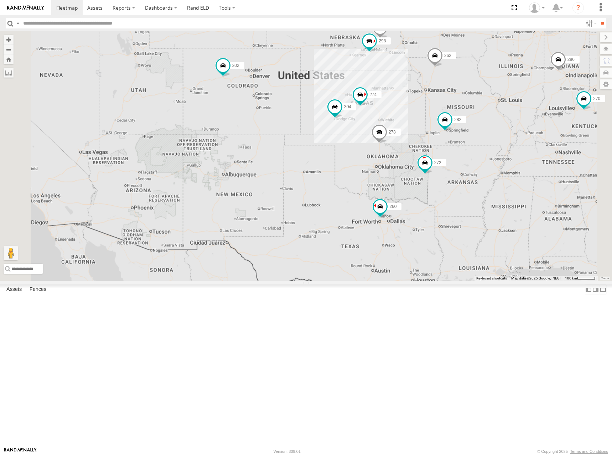 Image resolution: width=612 pixels, height=455 pixels. What do you see at coordinates (347, 107) in the screenshot?
I see `span: 304` at bounding box center [347, 107].